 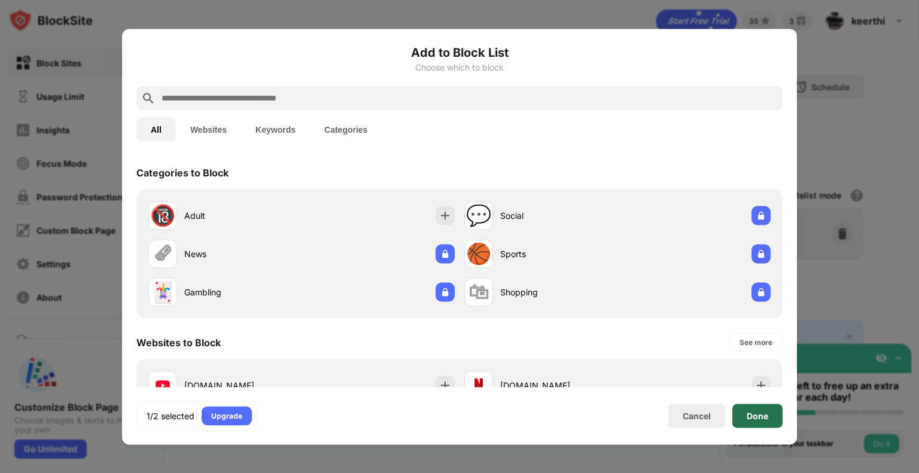 What do you see at coordinates (243, 254) in the screenshot?
I see `div: News` at bounding box center [243, 254].